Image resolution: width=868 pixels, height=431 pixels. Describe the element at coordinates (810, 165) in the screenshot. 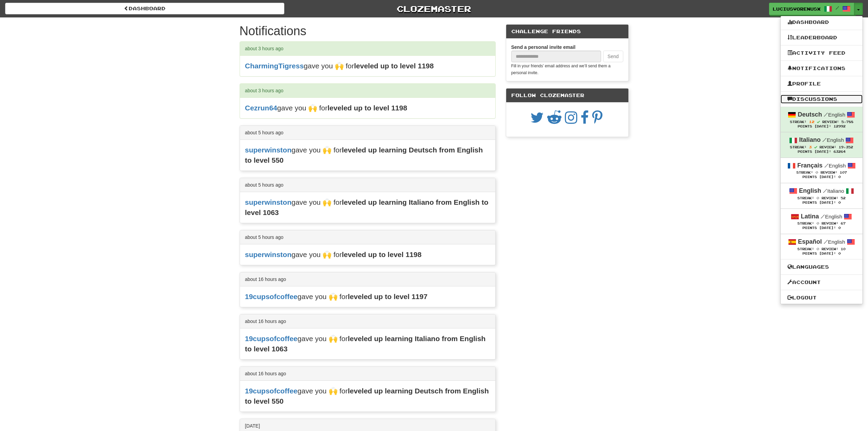

I see `strong: Français` at that location.